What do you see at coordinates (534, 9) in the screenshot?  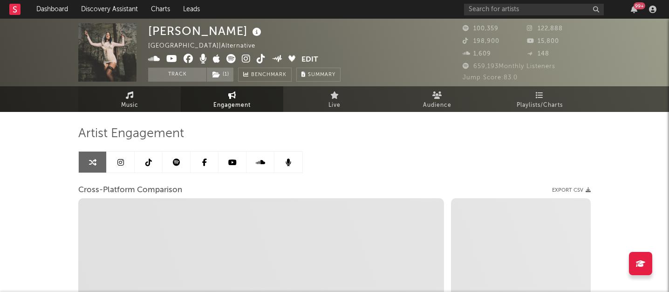 I see `input: Search for artists` at bounding box center [534, 9].